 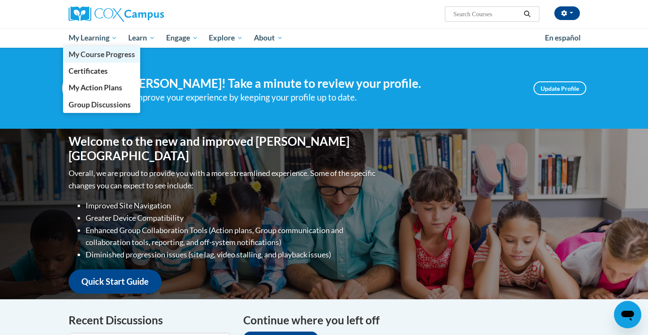 I want to click on h4: Continue where you left off, so click(x=412, y=320).